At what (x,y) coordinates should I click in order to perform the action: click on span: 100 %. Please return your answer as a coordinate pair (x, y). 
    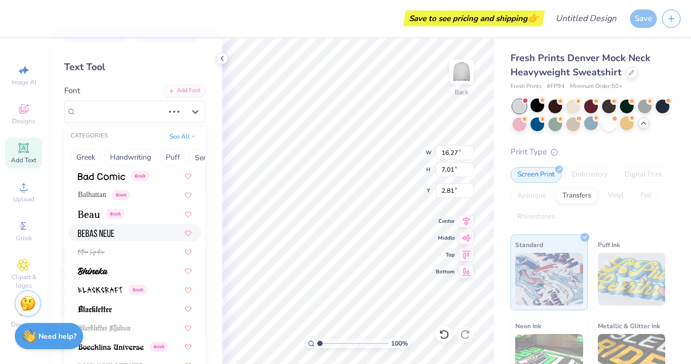
    Looking at the image, I should click on (400, 343).